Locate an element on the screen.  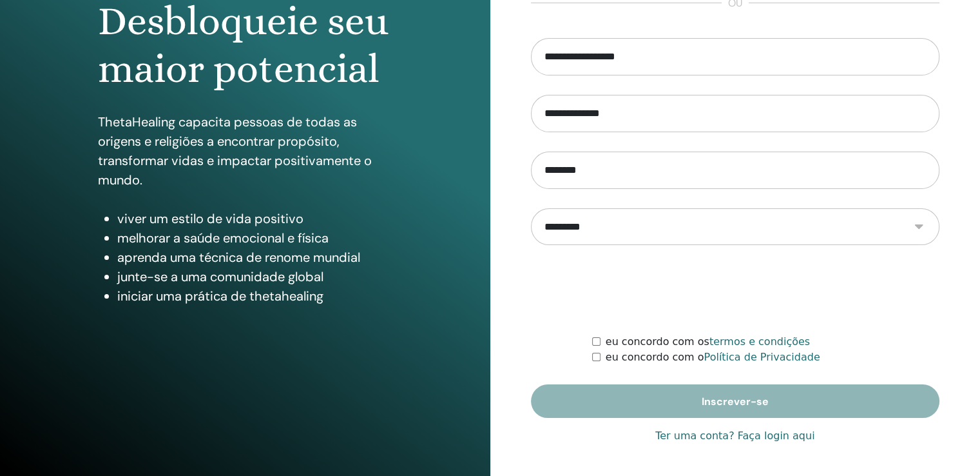
font: melhorar a saúde emocional e física is located at coordinates (223, 238).